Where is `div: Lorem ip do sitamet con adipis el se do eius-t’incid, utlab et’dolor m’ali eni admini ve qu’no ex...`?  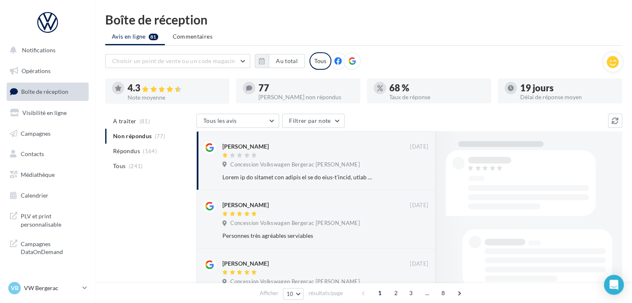 div: Lorem ip do sitamet con adipis el se do eius-t’incid, utlab et’dolor m’ali eni admini ve qu’no ex... is located at coordinates (298, 177).